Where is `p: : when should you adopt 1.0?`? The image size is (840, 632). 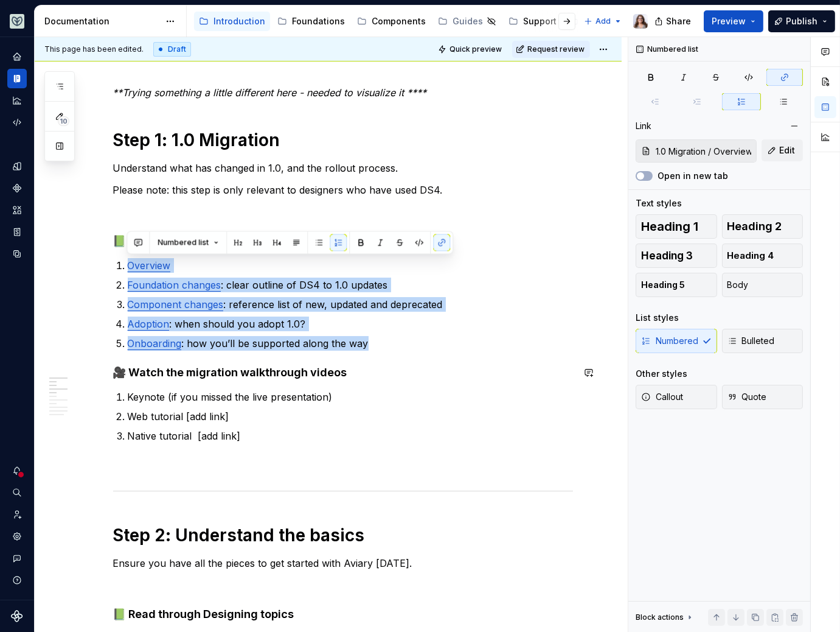 p: : when should you adopt 1.0? is located at coordinates (350, 324).